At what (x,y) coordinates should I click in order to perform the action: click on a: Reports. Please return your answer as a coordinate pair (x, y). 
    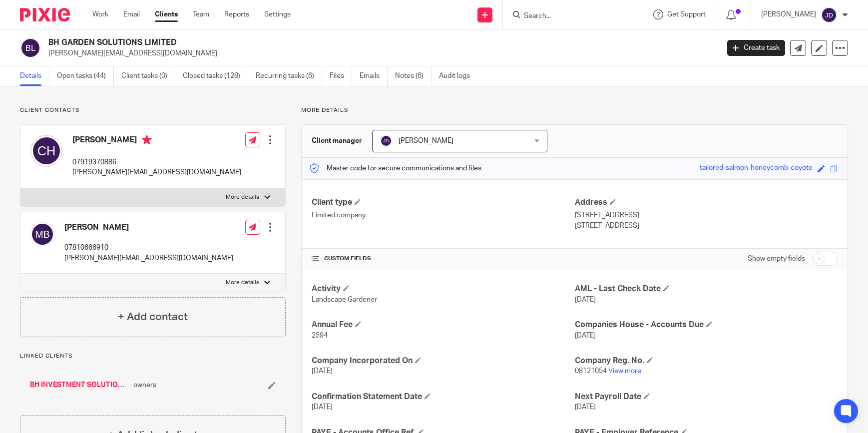
    Looking at the image, I should click on (237, 15).